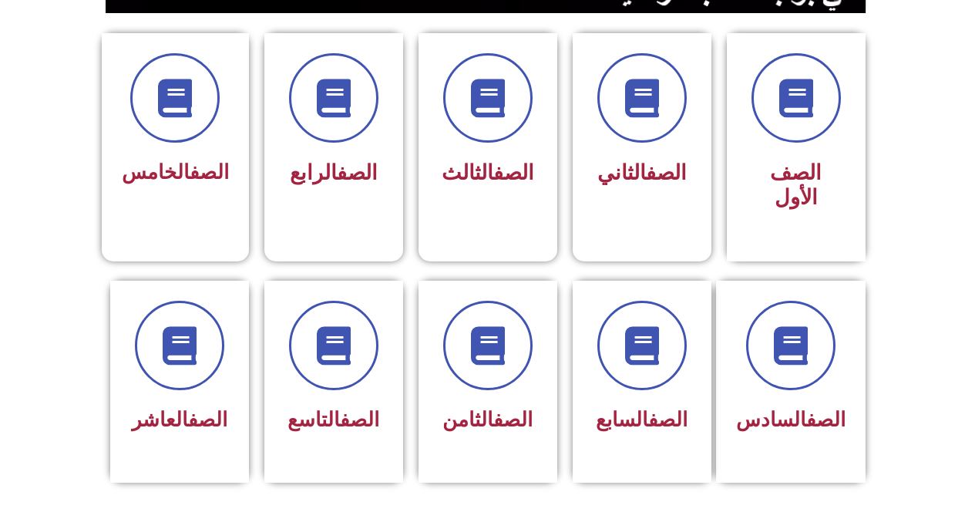 This screenshot has height=519, width=975. Describe the element at coordinates (791, 419) in the screenshot. I see `span: السادس` at that location.